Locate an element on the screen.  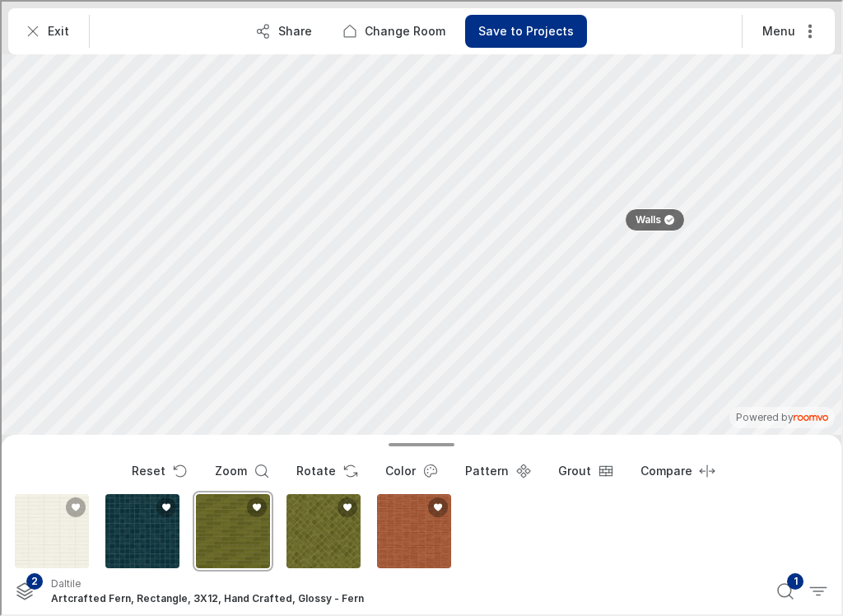
span: 1 is located at coordinates (794, 580).